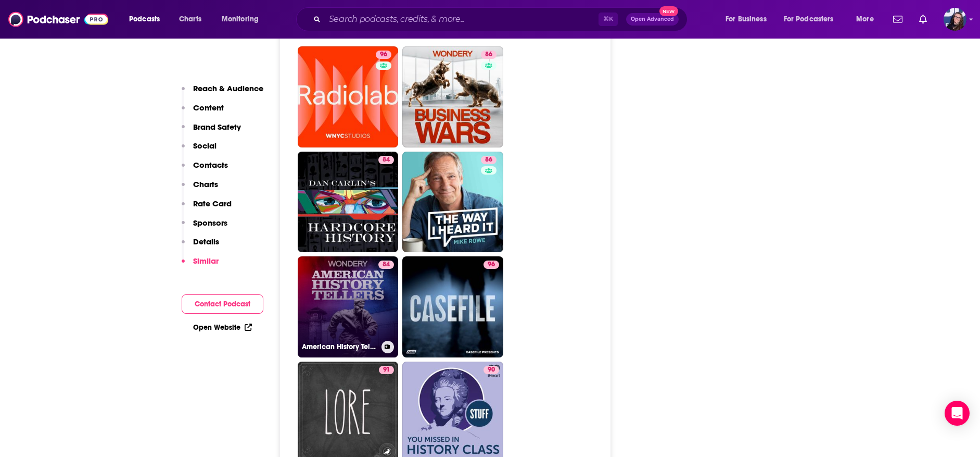  I want to click on img: Podchaser - Follow, Share and Rate Podcasts, so click(58, 19).